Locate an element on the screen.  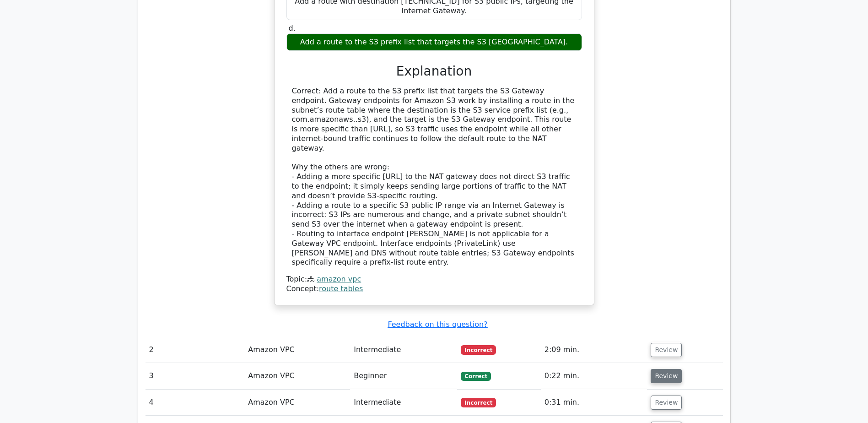
td: 0:31 min. is located at coordinates (594, 402).